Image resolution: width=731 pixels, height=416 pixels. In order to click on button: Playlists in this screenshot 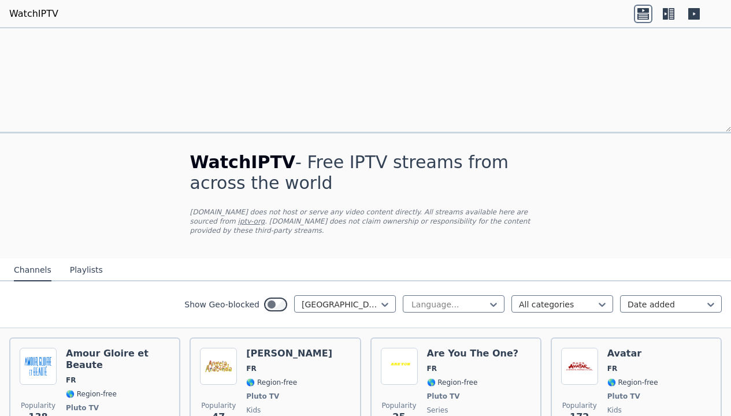, I will do `click(86, 270)`.